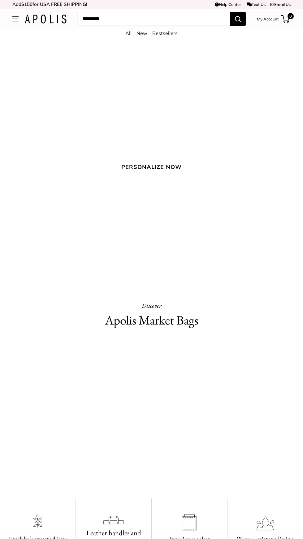 This screenshot has height=539, width=303. What do you see at coordinates (27, 4) in the screenshot?
I see `span: $150` at bounding box center [27, 4].